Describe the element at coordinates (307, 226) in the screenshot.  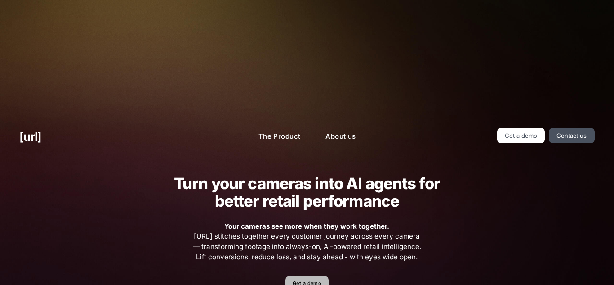
I see `strong: Your cameras see more when they work together.` at that location.